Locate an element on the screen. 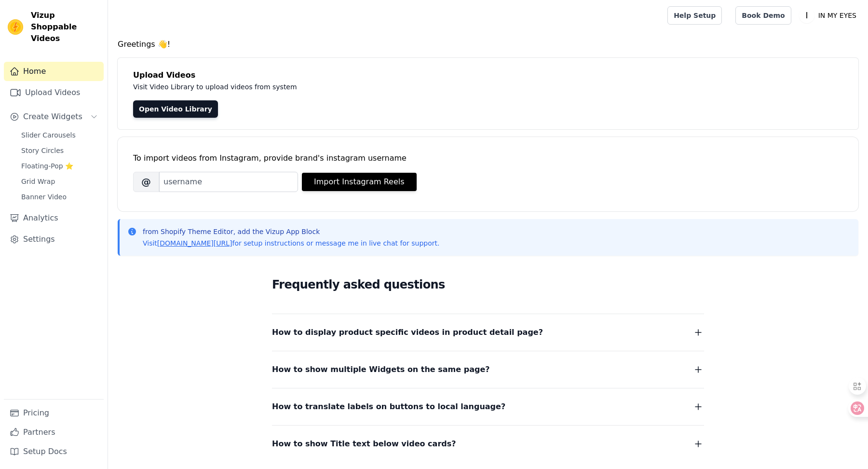 The height and width of the screenshot is (469, 868). button: How to translate labels on buttons to local language? is located at coordinates (488, 407).